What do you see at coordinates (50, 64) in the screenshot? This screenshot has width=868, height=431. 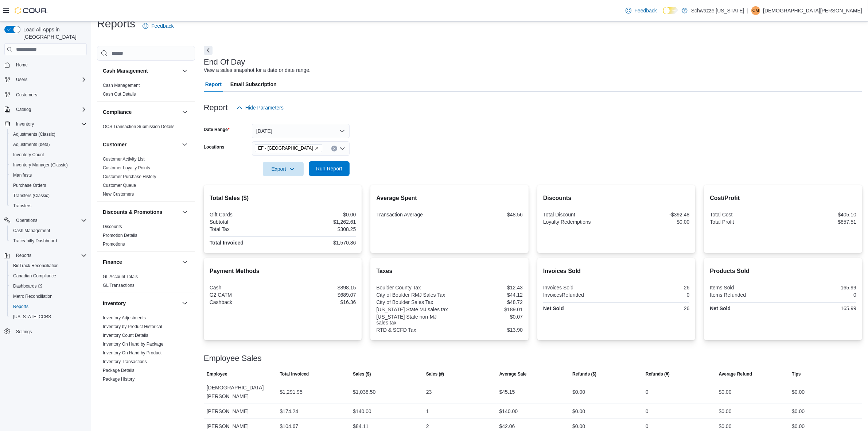 I see `span: Home` at bounding box center [50, 64].